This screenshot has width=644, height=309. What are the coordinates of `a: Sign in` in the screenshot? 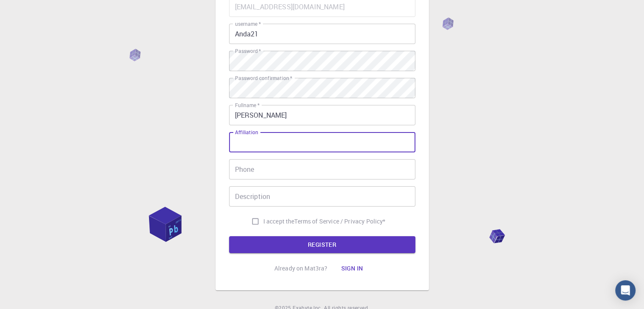 It's located at (352, 269).